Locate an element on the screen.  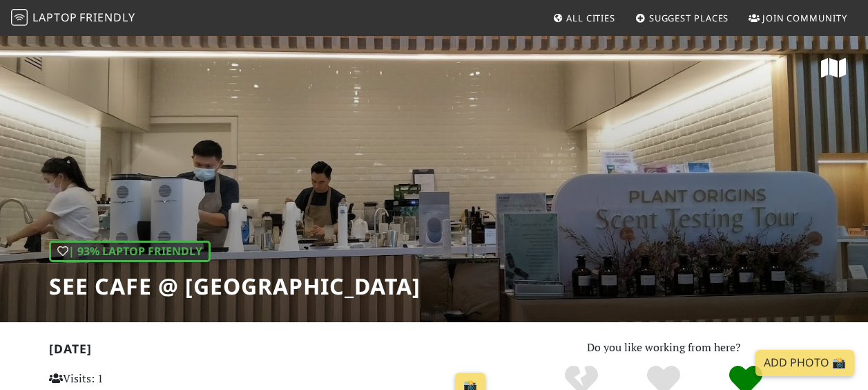
span: All Cities is located at coordinates (591, 18).